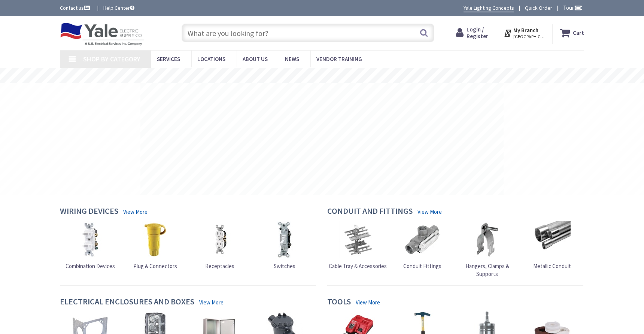  I want to click on a: Combination Devices Combination Devices, so click(90, 245).